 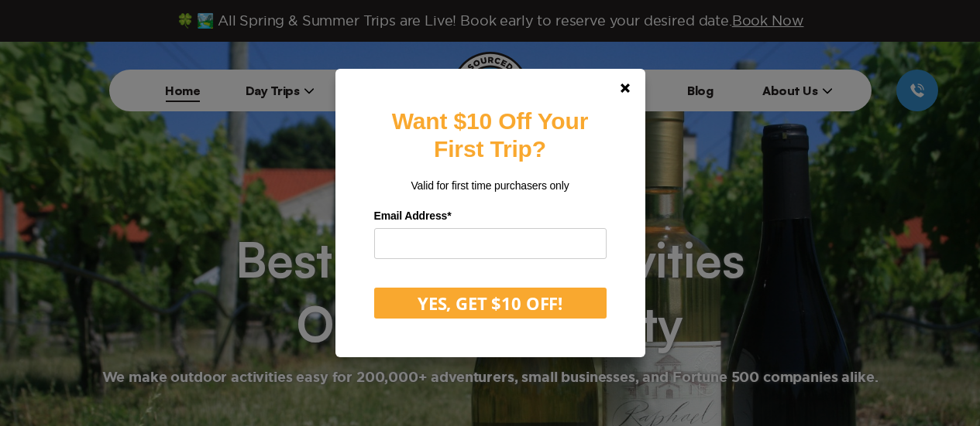 What do you see at coordinates (625, 88) in the screenshot?
I see `a: Close` at bounding box center [625, 88].